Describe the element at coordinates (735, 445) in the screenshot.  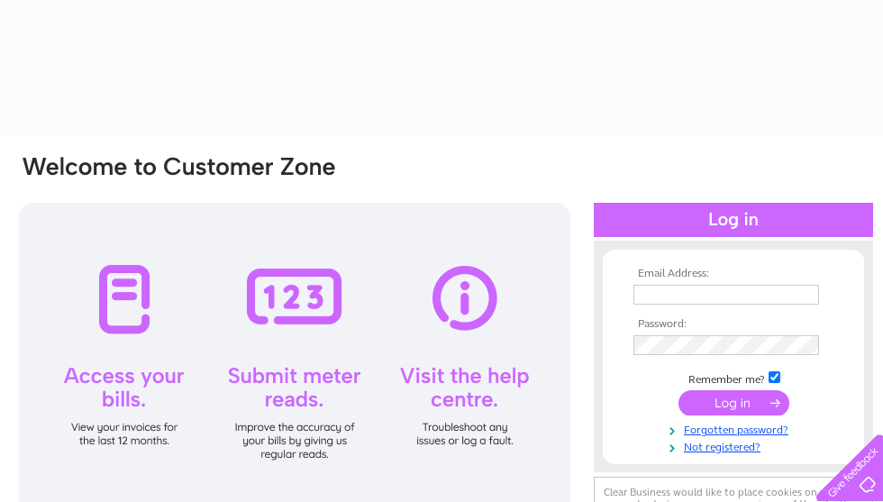
I see `a: Not registered?` at that location.